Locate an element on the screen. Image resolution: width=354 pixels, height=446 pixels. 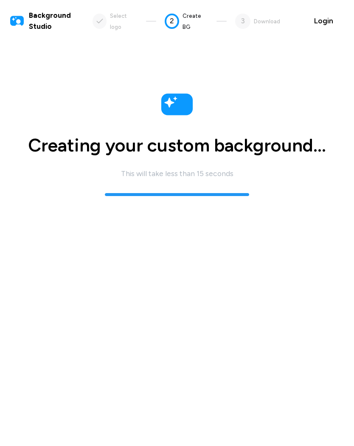
button: Login is located at coordinates (323, 21).